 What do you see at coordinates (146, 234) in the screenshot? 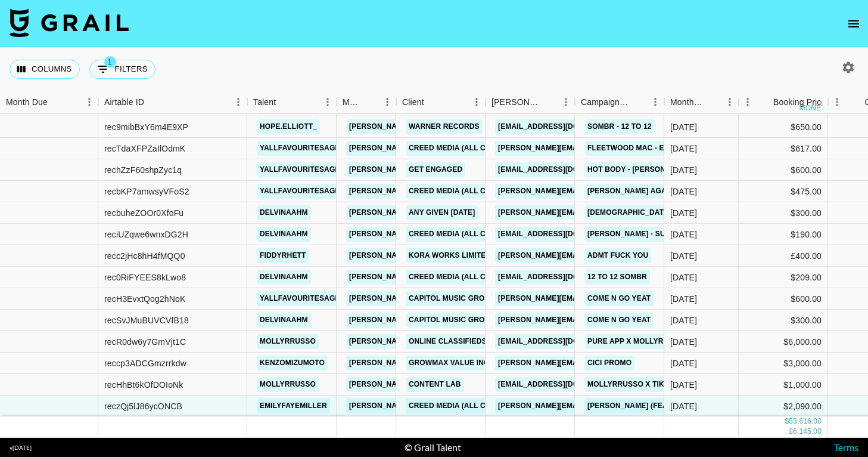
I see `div: reciUZqwe6wnxDG2H` at bounding box center [146, 234].